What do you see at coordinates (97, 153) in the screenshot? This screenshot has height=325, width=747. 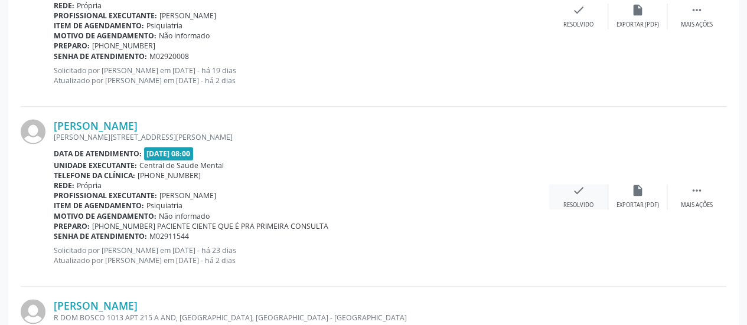 I see `b: Data de atendimento:` at bounding box center [97, 153].